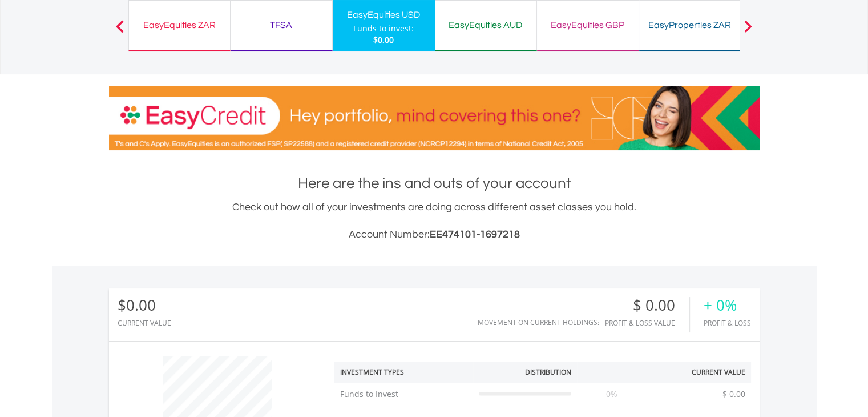 The height and width of the screenshot is (417, 868). Describe the element at coordinates (403, 394) in the screenshot. I see `td: Funds to Invest` at that location.